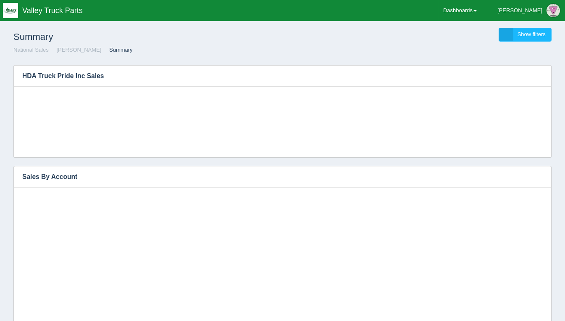  I want to click on h3: HDA Truck Pride Inc Sales, so click(276, 76).